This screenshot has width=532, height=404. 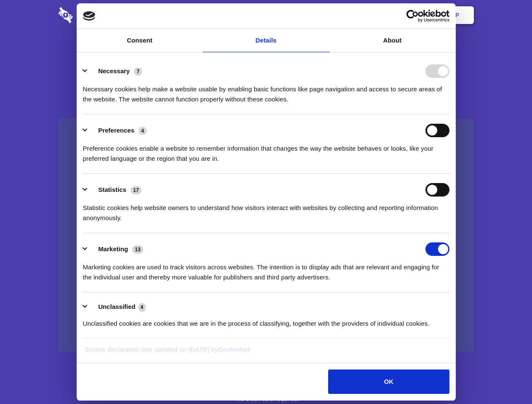 What do you see at coordinates (114, 71) in the screenshot?
I see `label: Necessary` at bounding box center [114, 71].